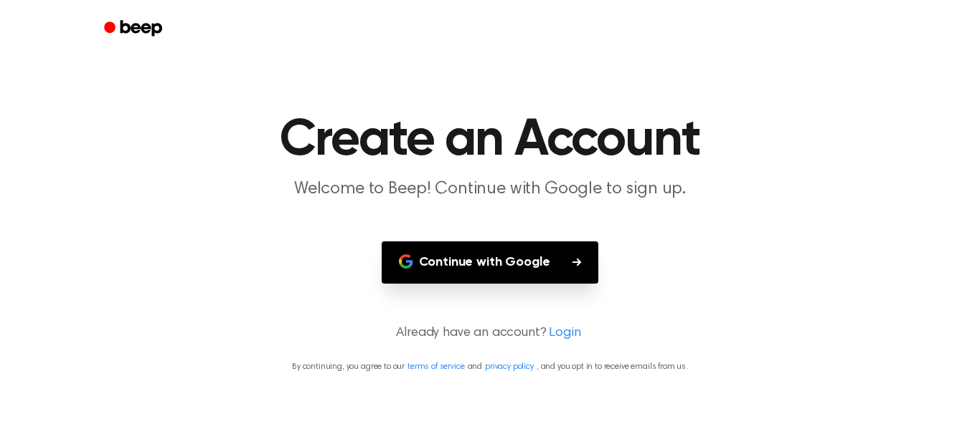 This screenshot has width=980, height=429. I want to click on a: Login, so click(565, 333).